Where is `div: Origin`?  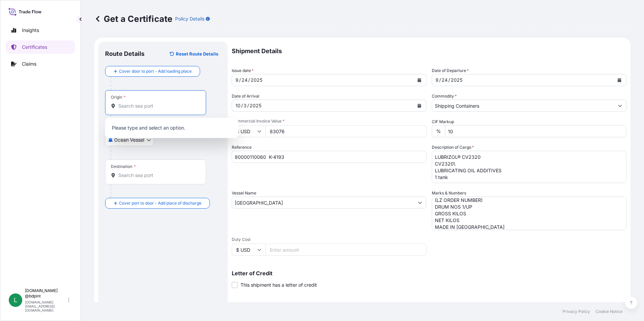
div: Origin is located at coordinates (118, 97).